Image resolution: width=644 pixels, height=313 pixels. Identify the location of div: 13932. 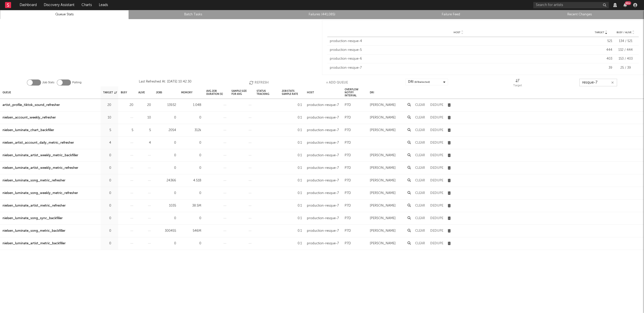
(166, 105).